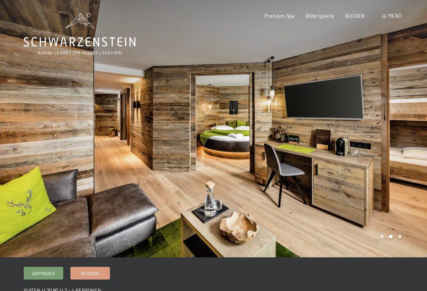  I want to click on span: Premium Spa, so click(280, 16).